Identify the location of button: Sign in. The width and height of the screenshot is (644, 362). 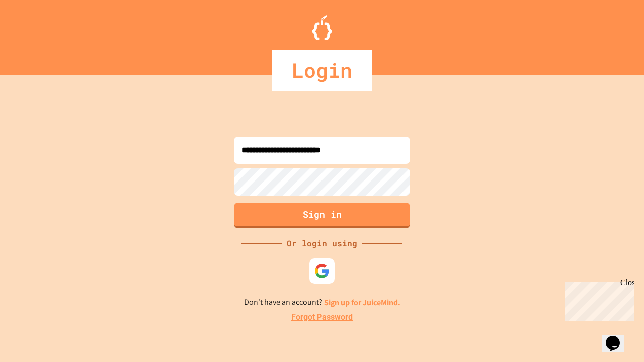
(322, 216).